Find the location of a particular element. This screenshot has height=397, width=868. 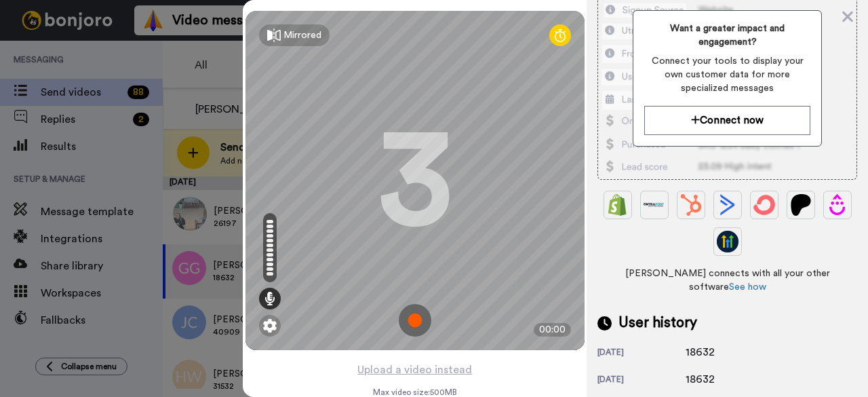

button: Upload a video instead is located at coordinates (415, 370).